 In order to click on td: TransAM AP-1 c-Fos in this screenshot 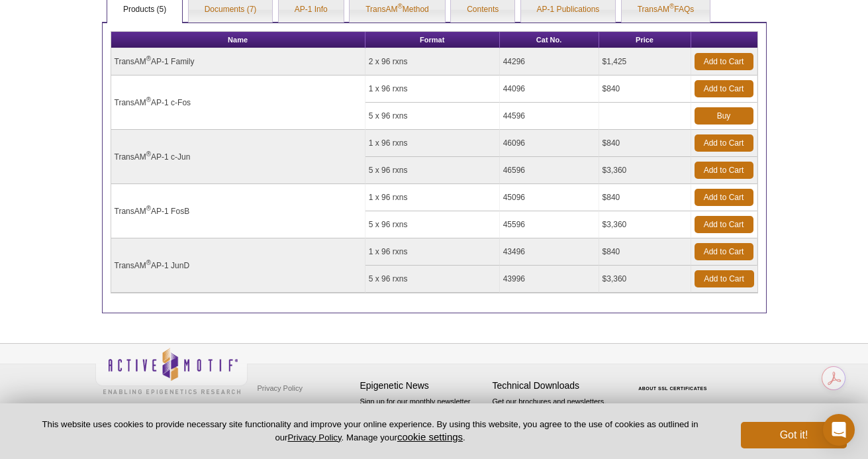, I will do `click(238, 103)`.